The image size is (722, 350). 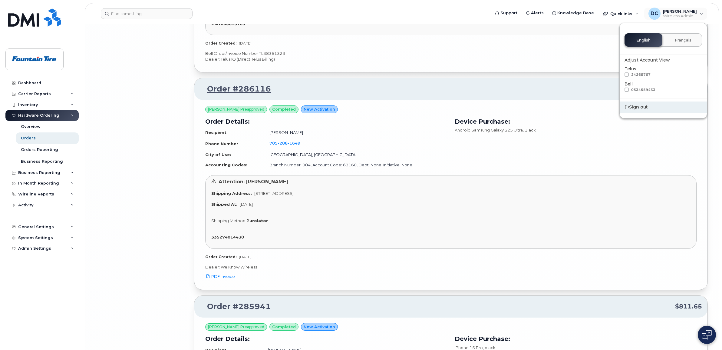 What do you see at coordinates (228, 237) in the screenshot?
I see `strong: 335274014430` at bounding box center [228, 237].